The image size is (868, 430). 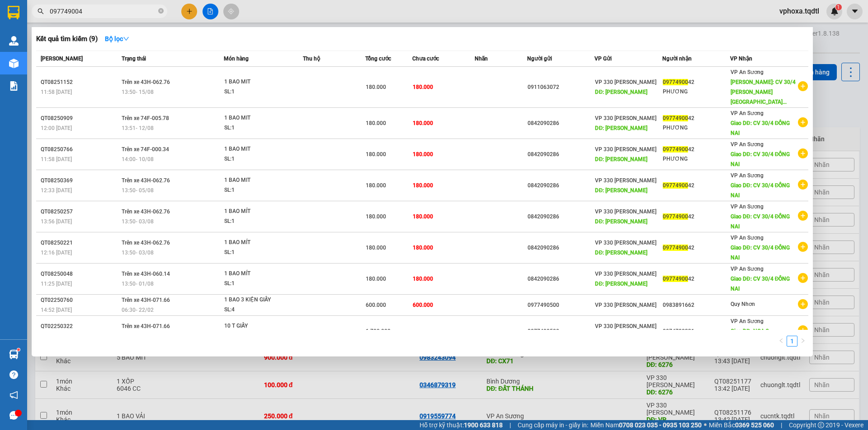 I want to click on span: 14:00 - 10/08, so click(x=137, y=159).